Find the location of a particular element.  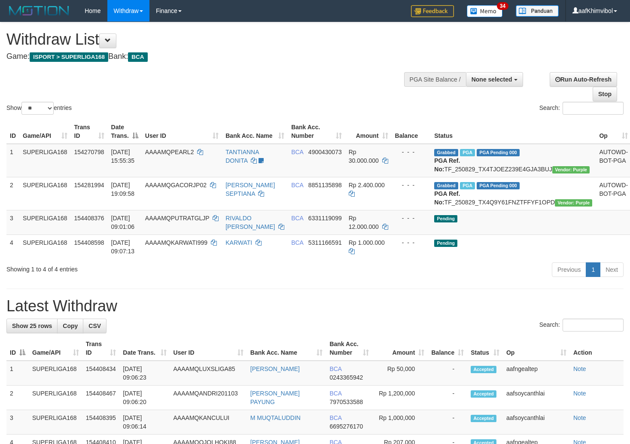

img: Feedback.jpg is located at coordinates (433, 11).